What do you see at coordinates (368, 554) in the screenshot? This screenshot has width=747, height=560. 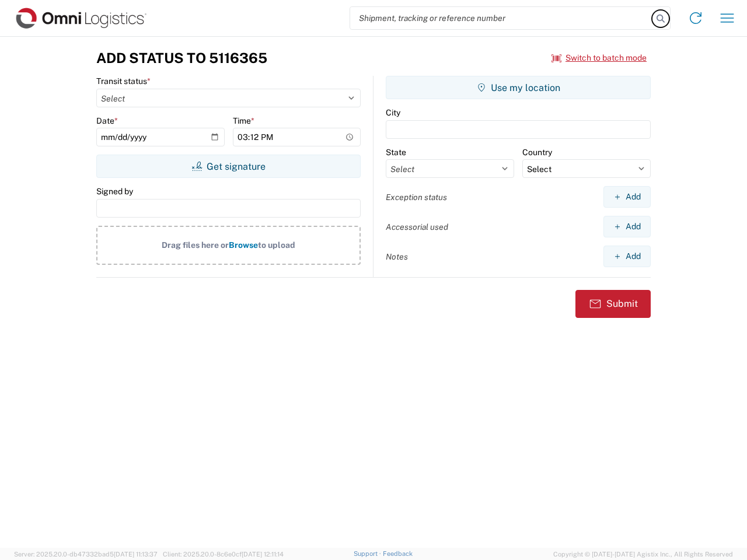 I see `a: Support` at bounding box center [368, 554].